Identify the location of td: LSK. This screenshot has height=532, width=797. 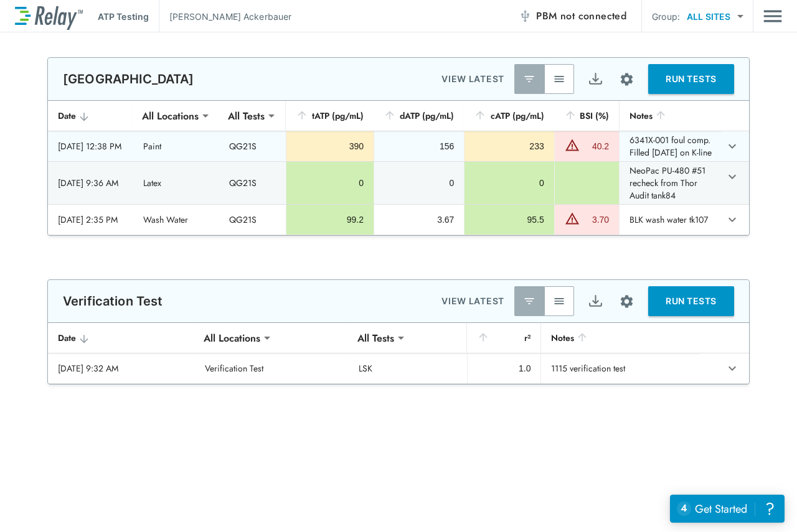
(408, 369).